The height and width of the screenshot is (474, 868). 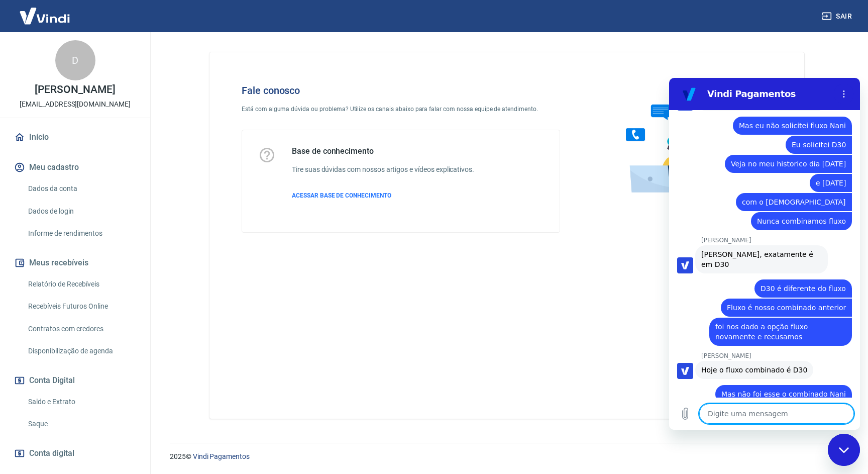 I want to click on img: Vindi, so click(x=44, y=16).